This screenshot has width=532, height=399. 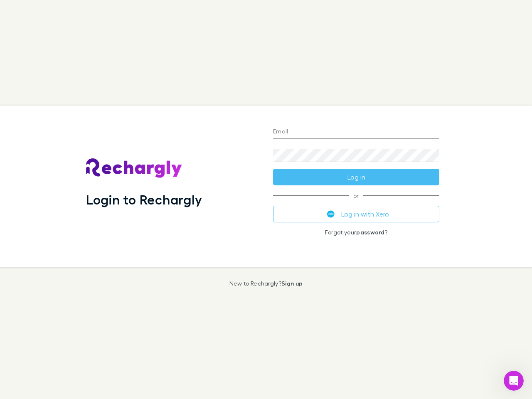 I want to click on p: New to Rechargly?, so click(x=266, y=284).